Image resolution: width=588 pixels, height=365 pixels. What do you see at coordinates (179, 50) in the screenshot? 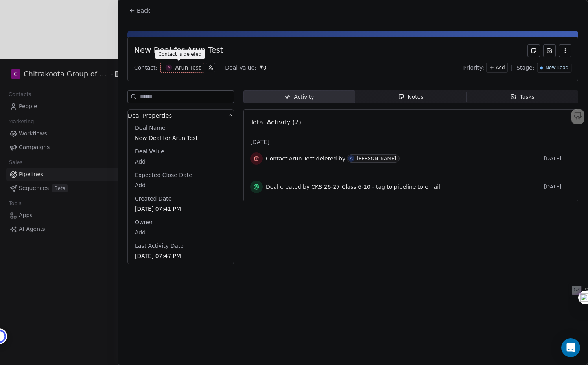
I see `div: New Deal for Arun Test` at bounding box center [179, 50].